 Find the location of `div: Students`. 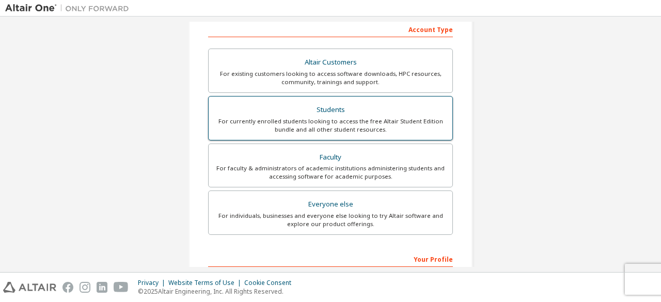

div: Students is located at coordinates (330, 110).